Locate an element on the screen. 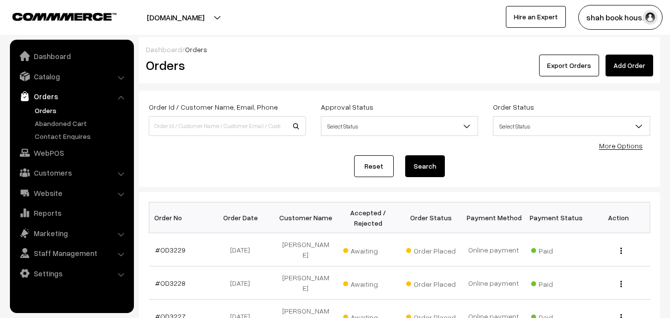  a: #OD3228 is located at coordinates (170, 283).